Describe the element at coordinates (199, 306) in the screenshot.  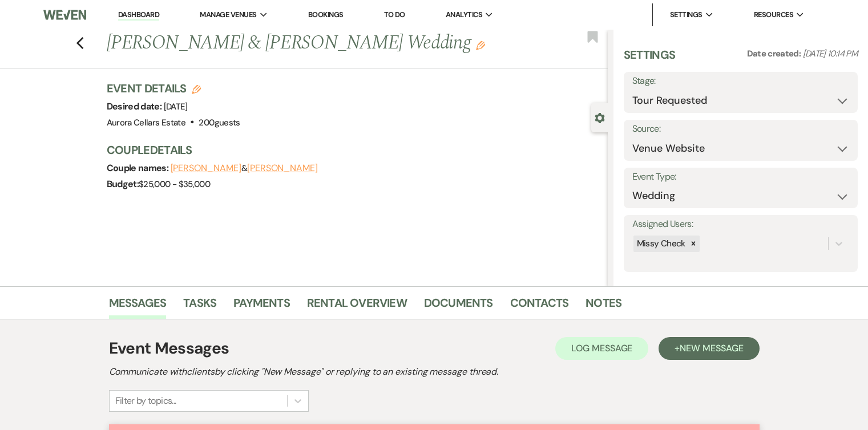
I see `a: Tasks` at that location.